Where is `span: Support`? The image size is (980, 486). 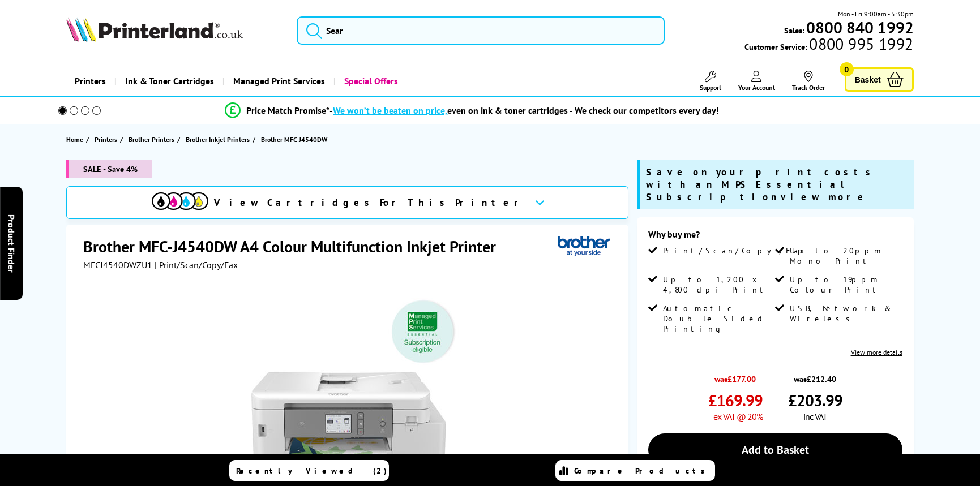
span: Support is located at coordinates (711, 87).